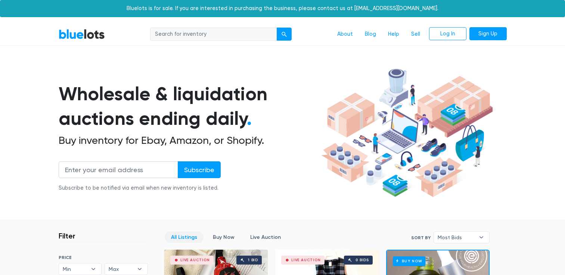 This screenshot has height=275, width=565. I want to click on h6: Buy Now, so click(409, 261).